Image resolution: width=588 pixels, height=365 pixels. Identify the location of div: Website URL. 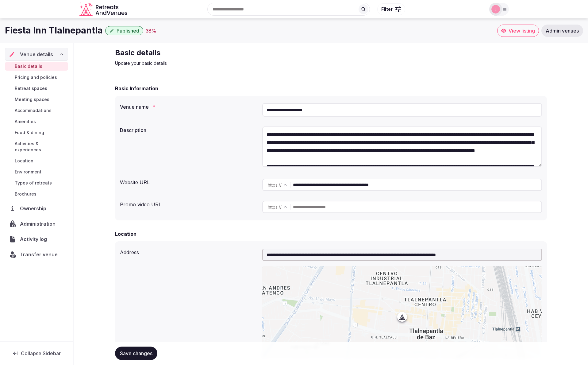
(188, 181).